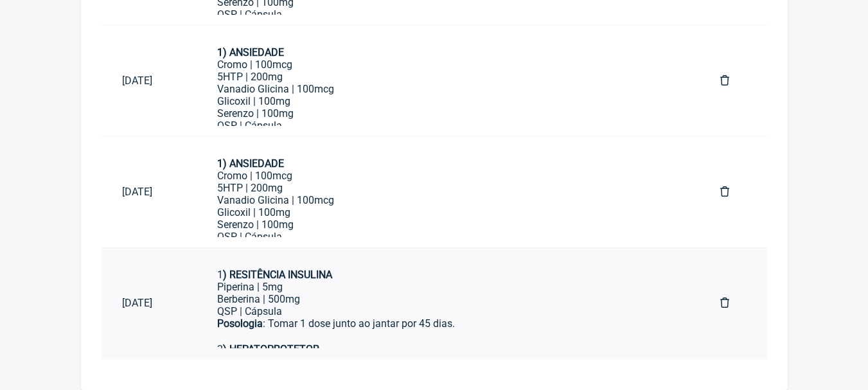 This screenshot has height=390, width=868. I want to click on div: 2, so click(447, 349).